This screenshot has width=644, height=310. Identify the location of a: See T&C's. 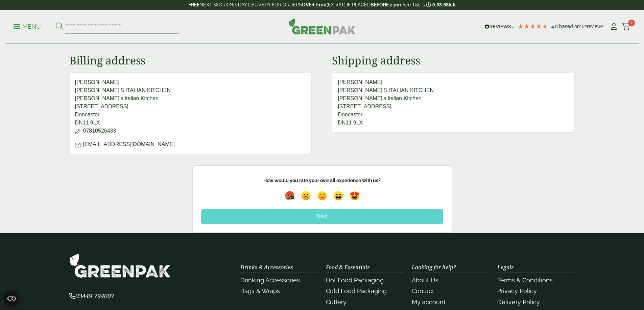
(414, 5).